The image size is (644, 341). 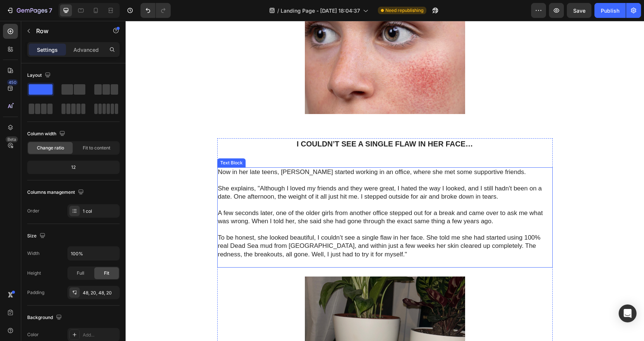 I want to click on span: Save, so click(x=579, y=11).